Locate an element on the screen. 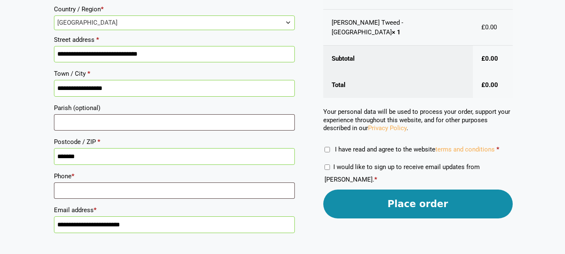 This screenshot has width=565, height=254. span: (optional) is located at coordinates (87, 108).